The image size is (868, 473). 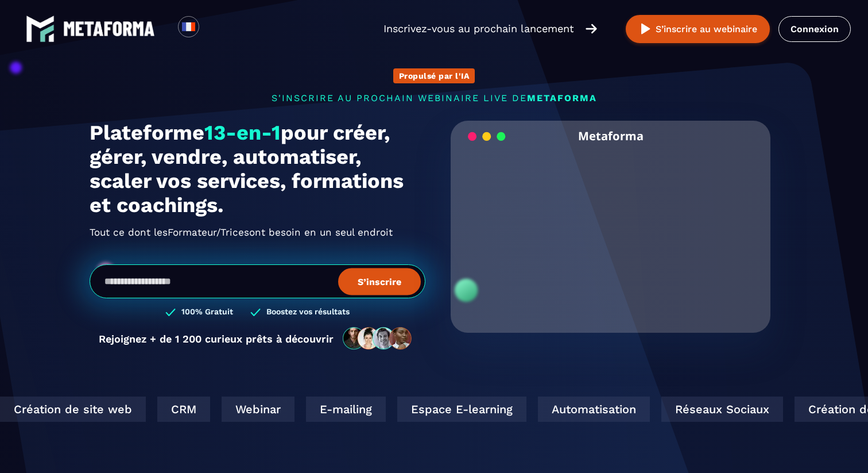 What do you see at coordinates (216, 339) in the screenshot?
I see `p: Rejoignez + de 1 200 curieux prêts à découvrir` at bounding box center [216, 339].